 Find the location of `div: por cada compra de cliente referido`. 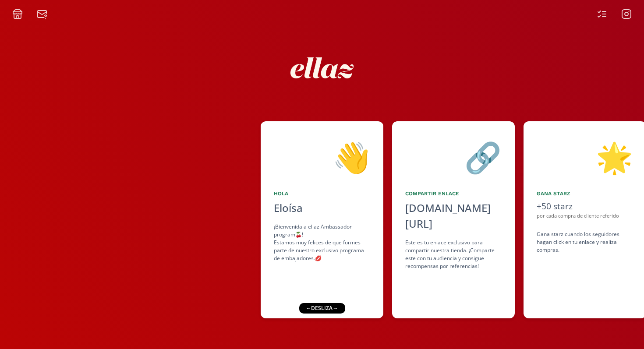

div: por cada compra de cliente referido is located at coordinates (585, 216).